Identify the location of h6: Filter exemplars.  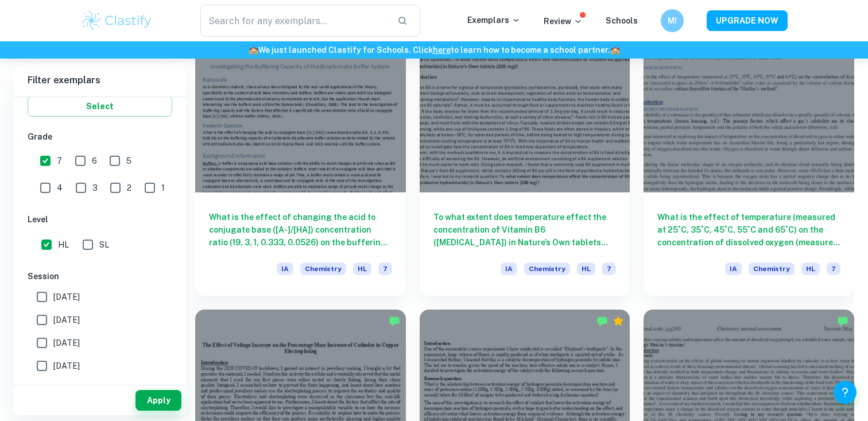
(100, 81).